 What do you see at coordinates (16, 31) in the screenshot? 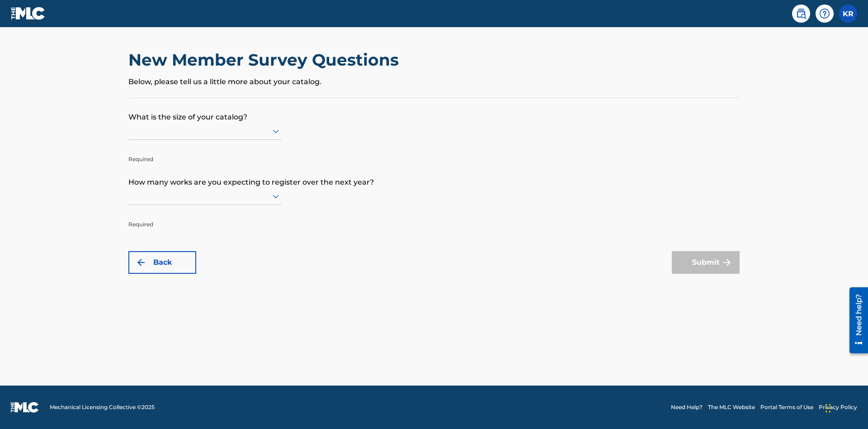
I see `div: Need help?` at bounding box center [16, 31].